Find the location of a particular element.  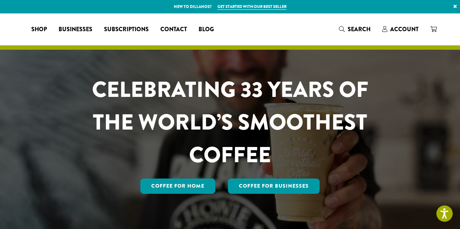

span: Account is located at coordinates (404, 29).